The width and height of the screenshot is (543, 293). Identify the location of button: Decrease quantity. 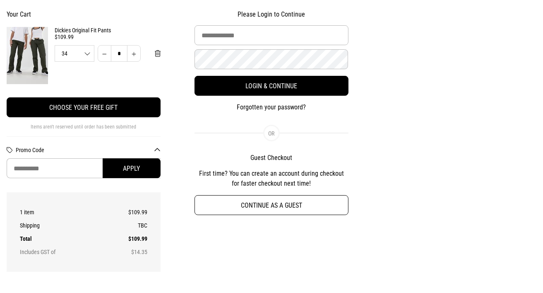
(104, 53).